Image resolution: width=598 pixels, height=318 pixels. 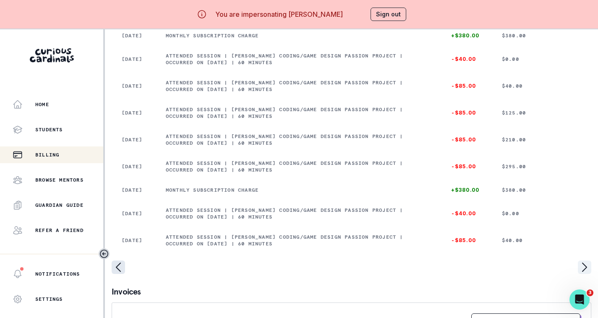 What do you see at coordinates (590, 293) in the screenshot?
I see `span: 3` at bounding box center [590, 293].